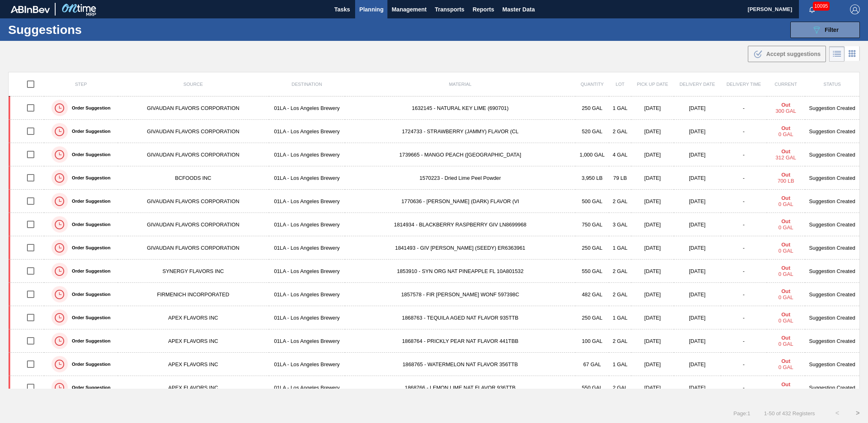 This screenshot has width=868, height=423. Describe the element at coordinates (434, 154) in the screenshot. I see `a: Order SuggestionGIVAUDAN FLAVORS CORPORATION01LA - Los Angeles Brewery1739665 - MANGO PEACH ([GEO...` at that location.